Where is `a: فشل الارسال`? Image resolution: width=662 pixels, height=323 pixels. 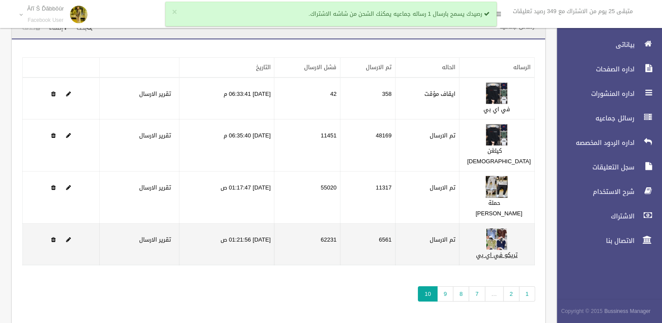
a: فشل الارسال is located at coordinates (320, 67).